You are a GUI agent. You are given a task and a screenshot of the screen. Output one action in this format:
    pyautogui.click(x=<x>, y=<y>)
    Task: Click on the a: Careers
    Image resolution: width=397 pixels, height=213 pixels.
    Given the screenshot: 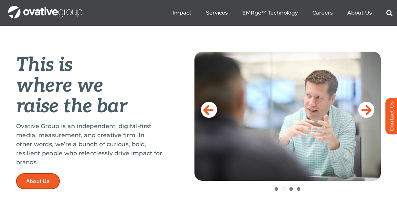 What is the action you would take?
    pyautogui.click(x=322, y=13)
    